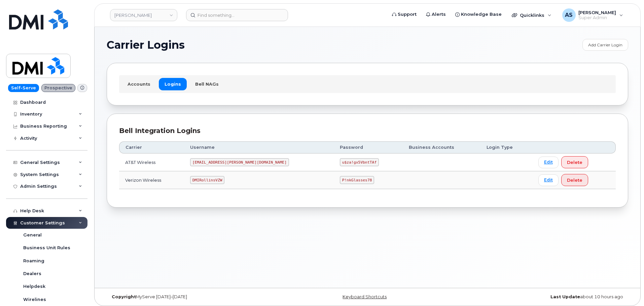 This screenshot has height=306, width=644. What do you see at coordinates (207, 180) in the screenshot?
I see `code: DMIRollinsVZW` at bounding box center [207, 180].